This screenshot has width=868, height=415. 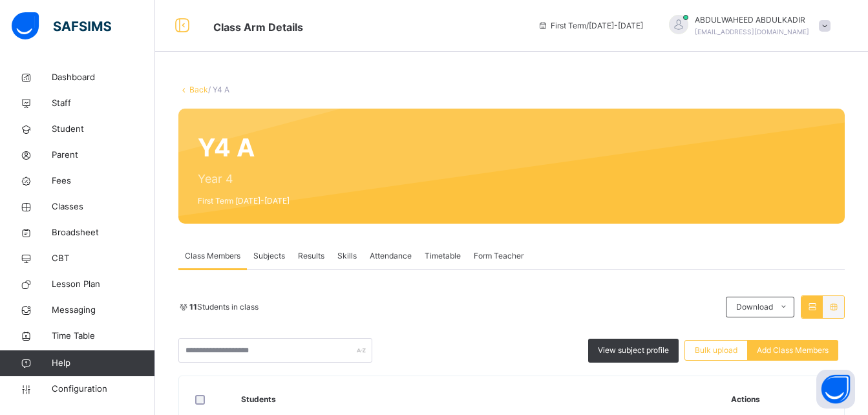 I want to click on span: Parent, so click(x=103, y=155).